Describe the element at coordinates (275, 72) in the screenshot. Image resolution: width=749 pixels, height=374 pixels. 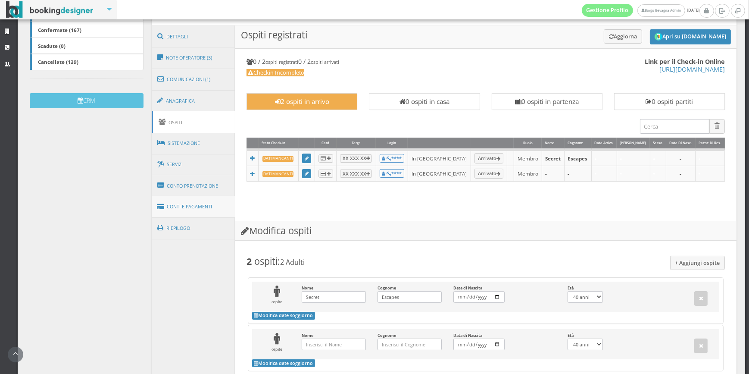
I see `span: Checkin Incompleto` at that location.